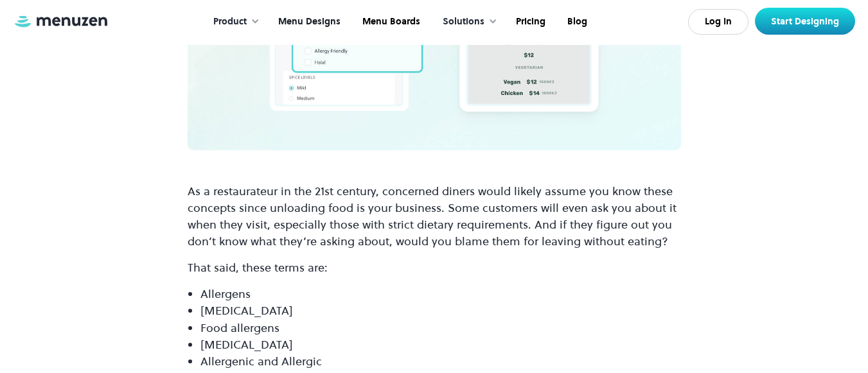 The width and height of the screenshot is (868, 373). I want to click on a: Start Designing, so click(805, 21).